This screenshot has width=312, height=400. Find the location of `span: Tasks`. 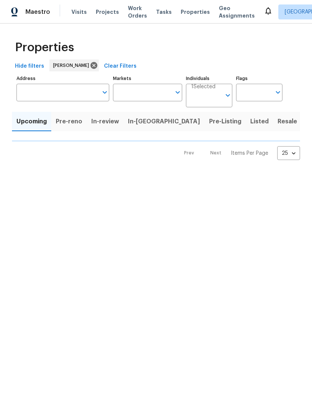

span: Tasks is located at coordinates (164, 12).